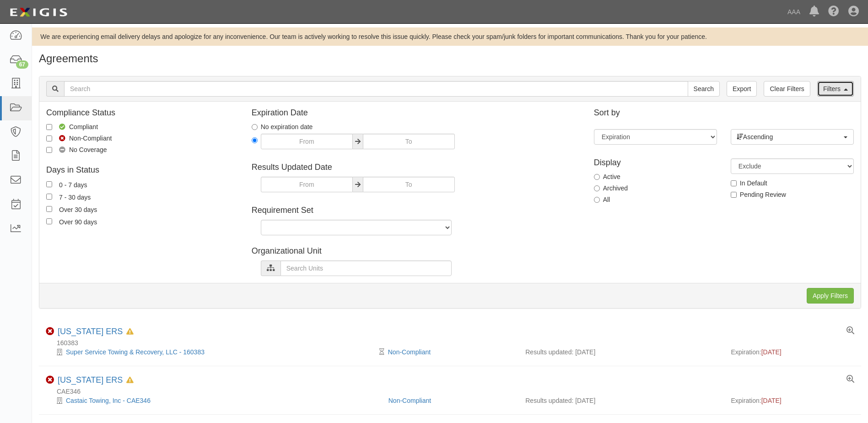 The width and height of the screenshot is (868, 423). Describe the element at coordinates (142, 170) in the screenshot. I see `h4: Days in Status` at that location.